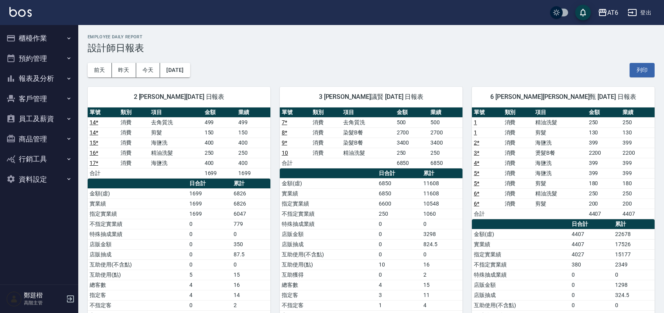 The width and height of the screenshot is (664, 313). Describe the element at coordinates (442, 204) in the screenshot. I see `td: 10548` at that location.